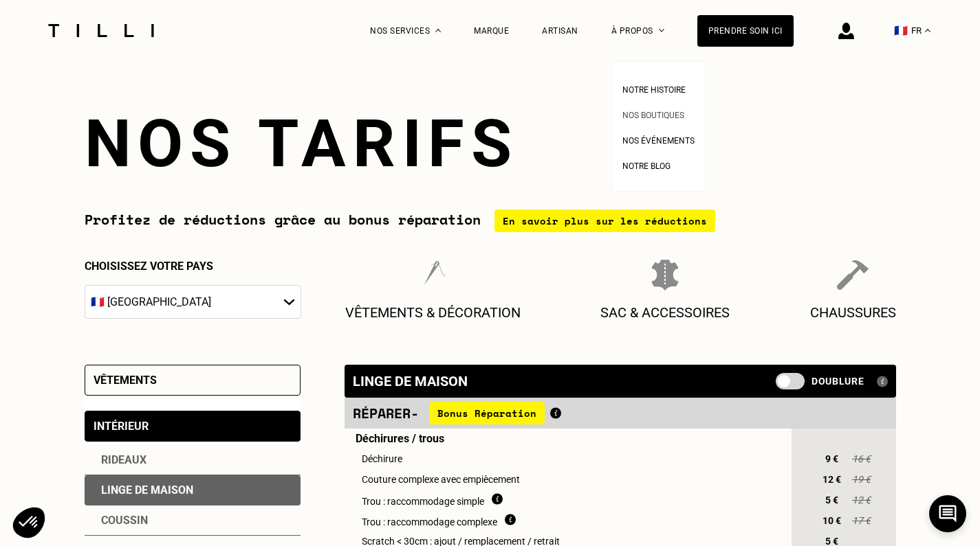 The height and width of the screenshot is (546, 980). I want to click on h1: Nos tarifs, so click(490, 144).